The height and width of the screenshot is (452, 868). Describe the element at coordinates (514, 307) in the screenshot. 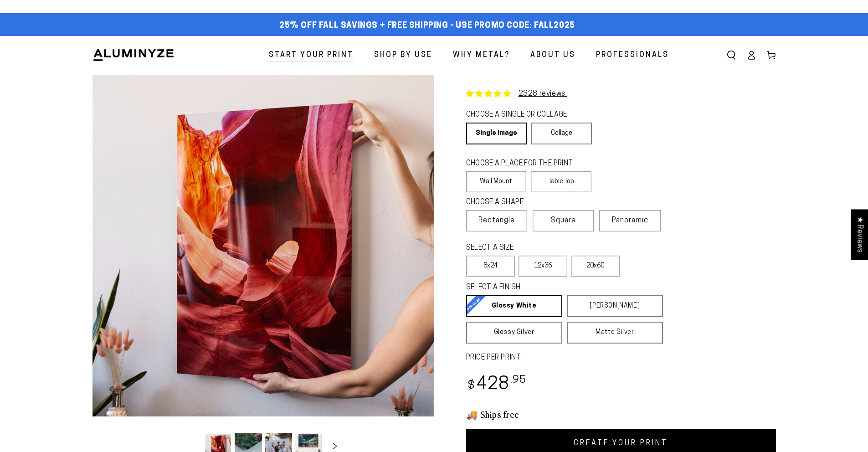

I see `a: Glossy White` at that location.